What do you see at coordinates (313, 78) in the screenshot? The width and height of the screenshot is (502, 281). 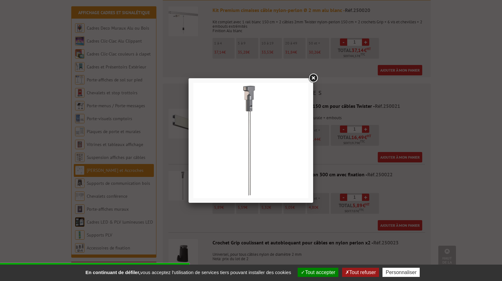 I see `a: Close` at bounding box center [313, 78].